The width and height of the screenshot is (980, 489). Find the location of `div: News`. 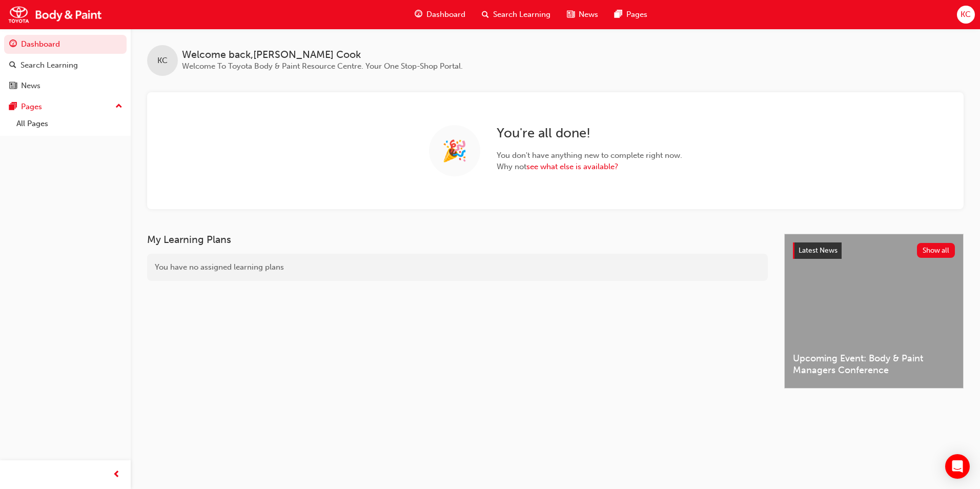

div: News is located at coordinates (31, 86).